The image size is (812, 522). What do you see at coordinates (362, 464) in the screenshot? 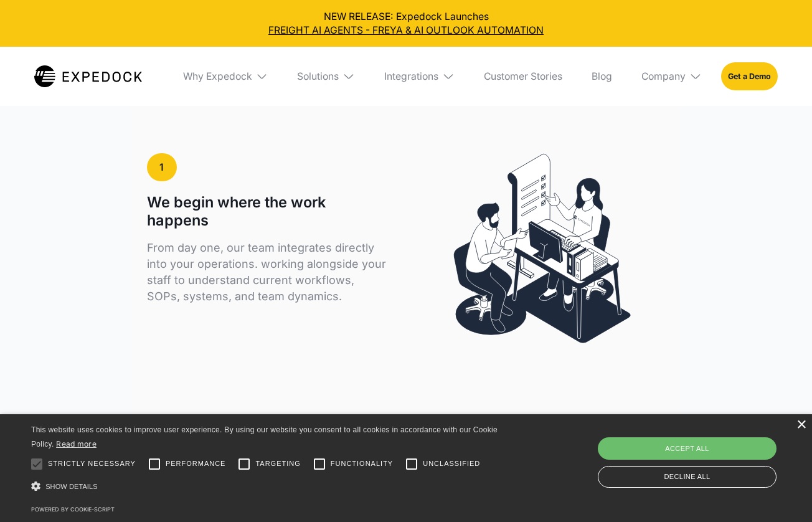
I see `span: Functionality` at bounding box center [362, 464].